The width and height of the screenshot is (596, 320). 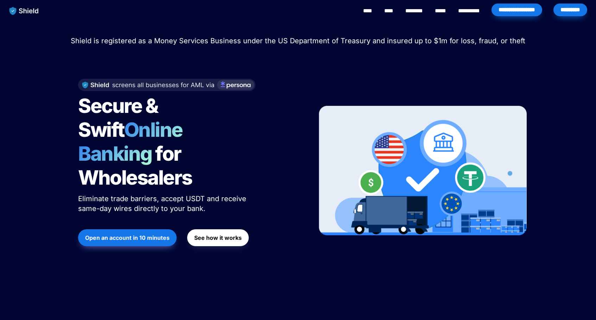 What do you see at coordinates (218, 238) in the screenshot?
I see `strong: See how it works` at bounding box center [218, 238].